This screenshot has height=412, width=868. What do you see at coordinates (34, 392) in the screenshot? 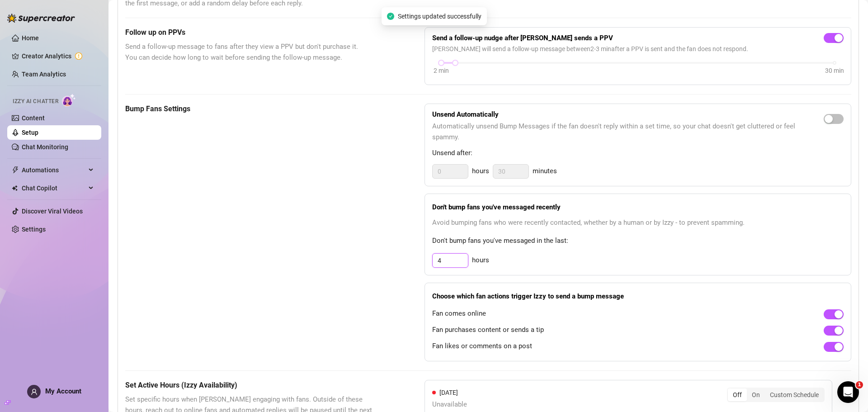
I see `span: user` at bounding box center [34, 392].